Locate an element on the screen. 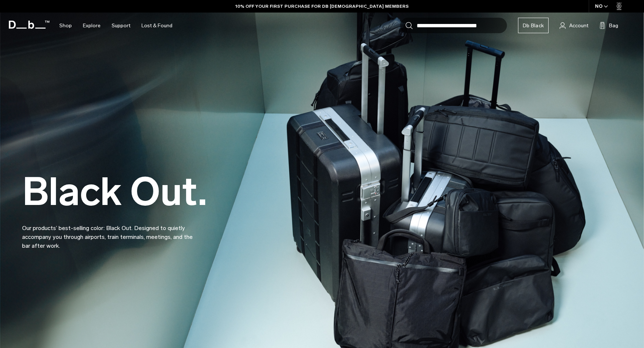 This screenshot has width=644, height=348. a: Db Black is located at coordinates (533, 25).